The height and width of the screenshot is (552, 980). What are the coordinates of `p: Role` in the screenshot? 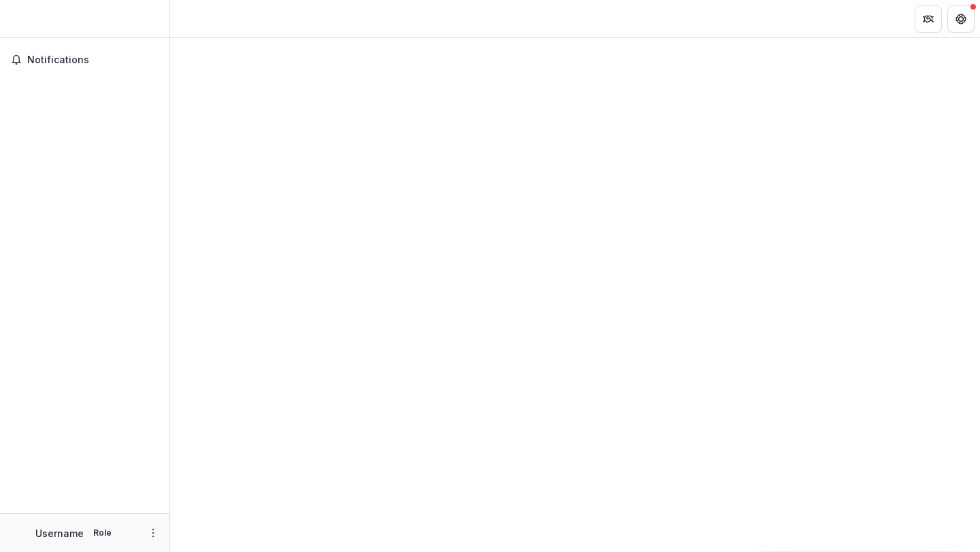 It's located at (102, 533).